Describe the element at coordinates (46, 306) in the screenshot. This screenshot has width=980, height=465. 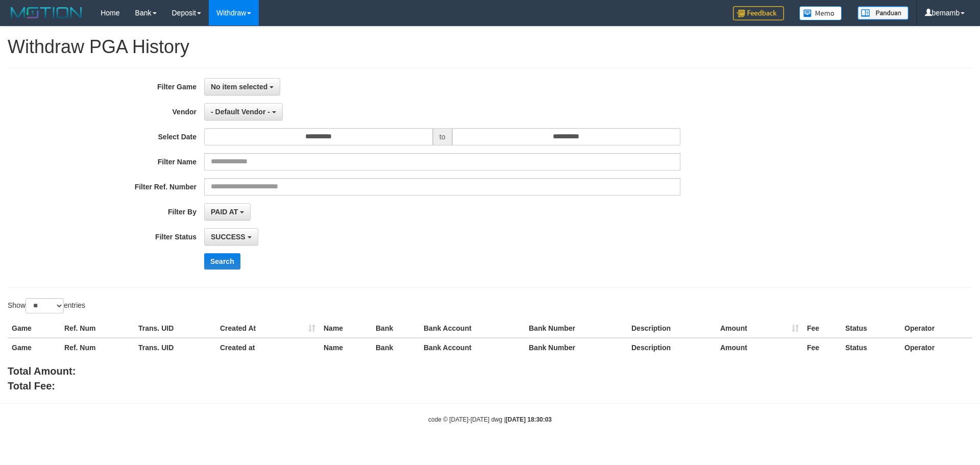
I see `label: Show entries` at that location.